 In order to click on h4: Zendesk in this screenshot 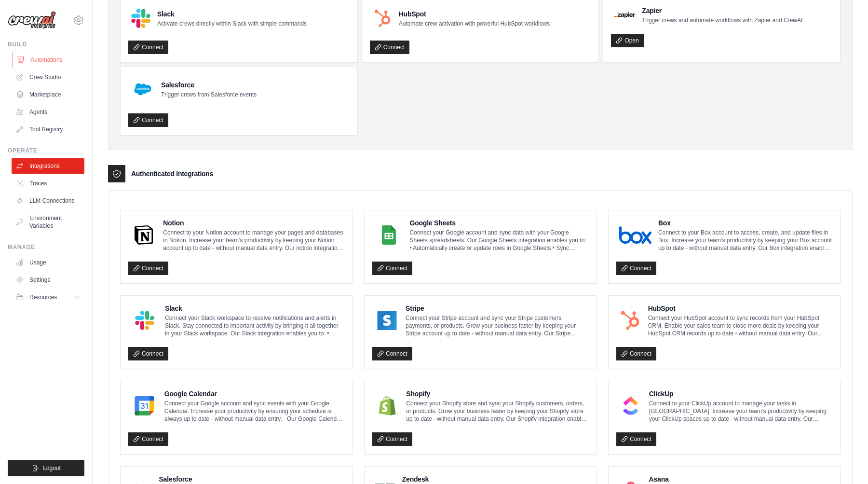, I will do `click(495, 479)`.